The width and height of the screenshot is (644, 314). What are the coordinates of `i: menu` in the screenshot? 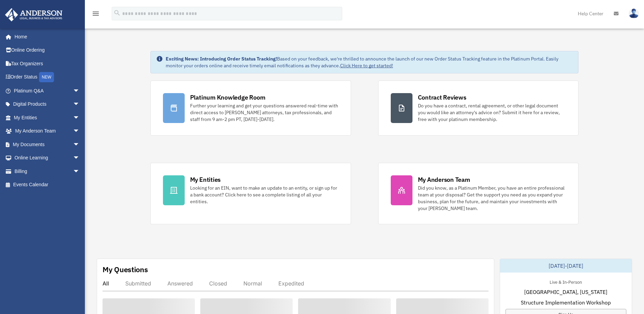 It's located at (96, 13).